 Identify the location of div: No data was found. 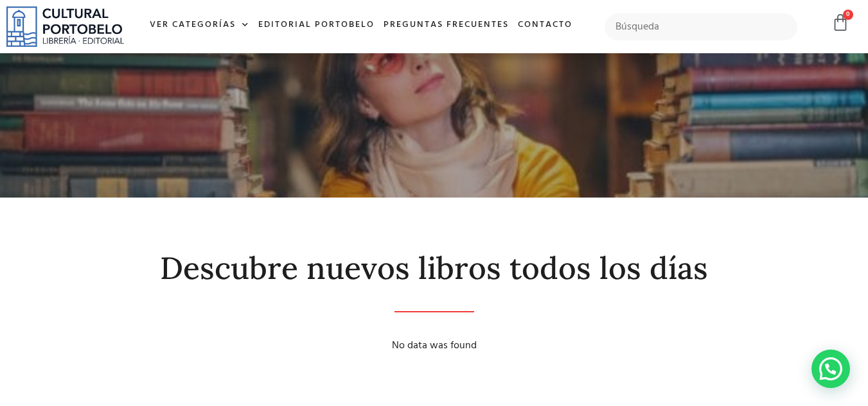
(434, 346).